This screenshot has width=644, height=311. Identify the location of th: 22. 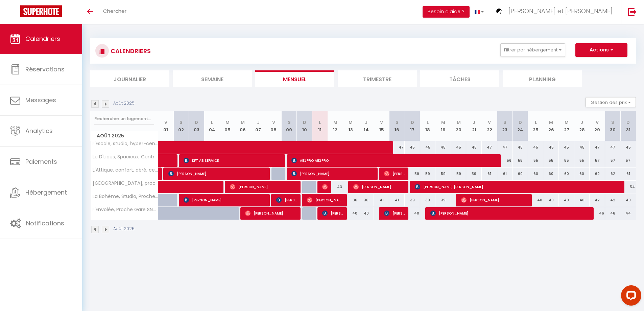
(489, 126).